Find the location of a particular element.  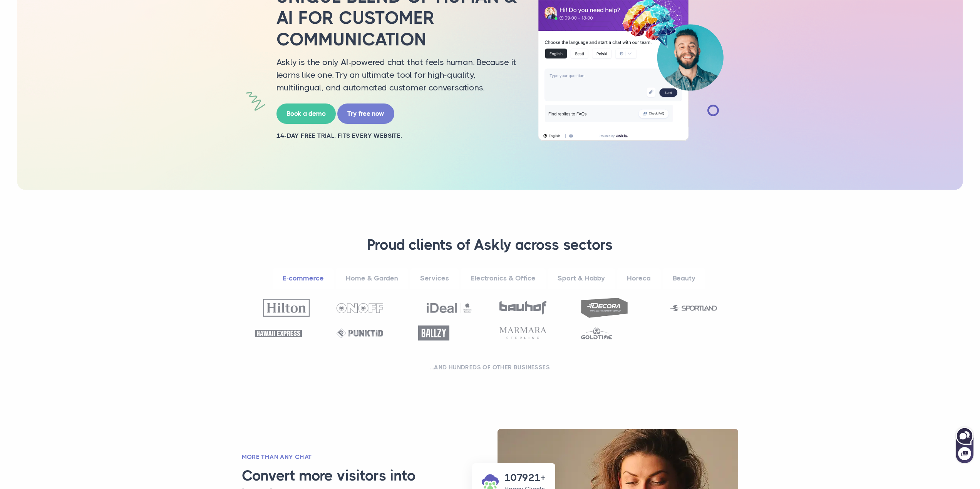

h3: 107921+ is located at coordinates (525, 477).